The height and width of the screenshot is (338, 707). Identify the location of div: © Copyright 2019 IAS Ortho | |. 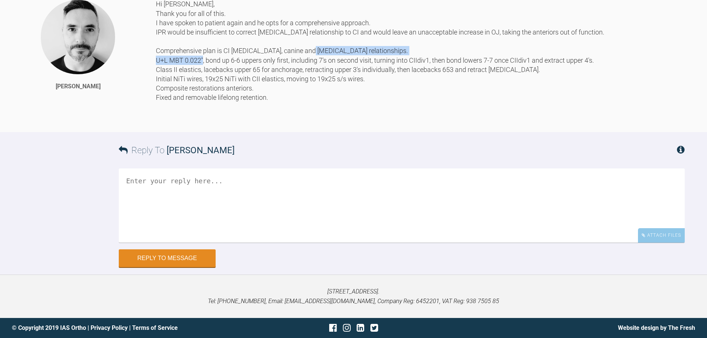
(126, 328).